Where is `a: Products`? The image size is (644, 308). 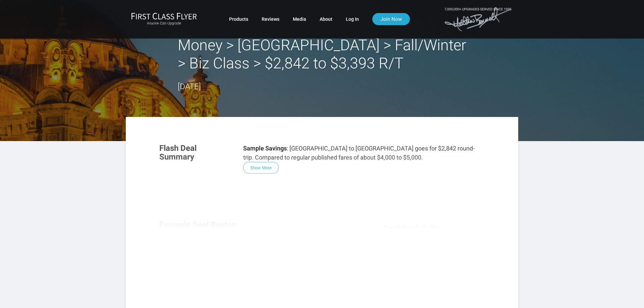
a: Products is located at coordinates (238, 19).